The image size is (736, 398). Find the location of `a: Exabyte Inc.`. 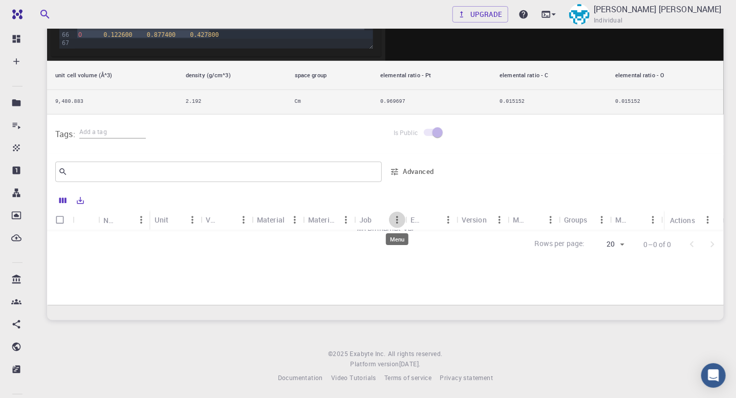

a: Exabyte Inc. is located at coordinates (368, 354).